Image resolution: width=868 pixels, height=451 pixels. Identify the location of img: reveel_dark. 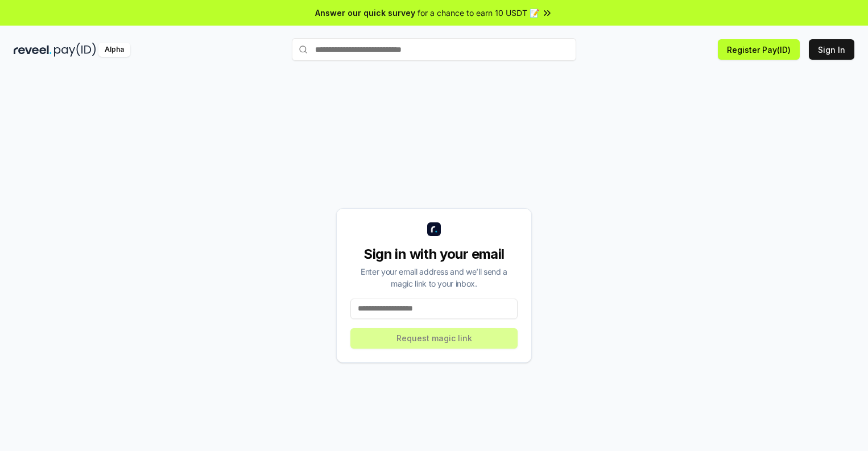
(32, 50).